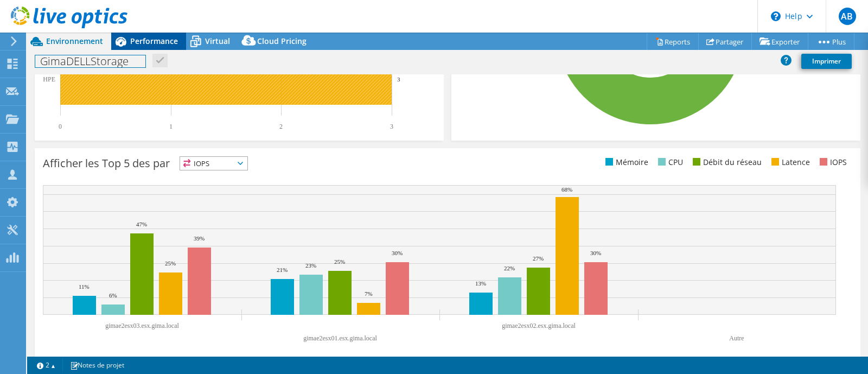 The width and height of the screenshot is (868, 374). Describe the element at coordinates (626, 162) in the screenshot. I see `li: Mémoire` at that location.